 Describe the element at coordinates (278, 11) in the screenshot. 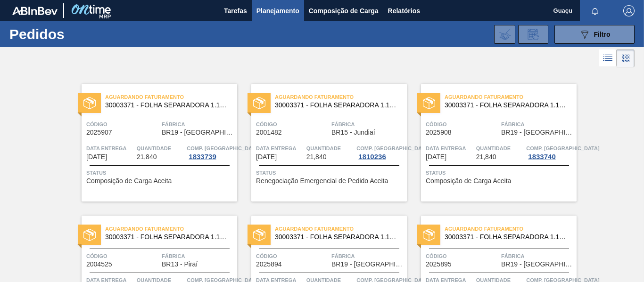

I see `span: Planejamento` at that location.